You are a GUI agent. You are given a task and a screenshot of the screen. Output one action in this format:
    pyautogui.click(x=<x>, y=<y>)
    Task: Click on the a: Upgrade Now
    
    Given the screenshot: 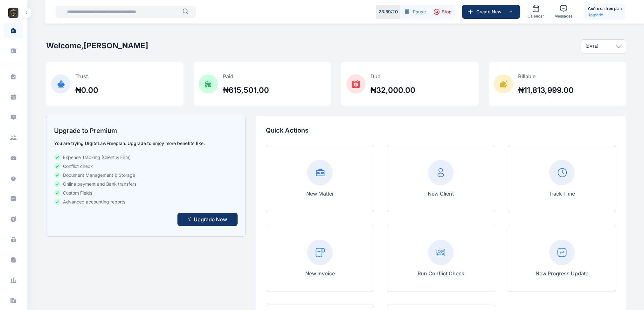 What is the action you would take?
    pyautogui.click(x=207, y=219)
    